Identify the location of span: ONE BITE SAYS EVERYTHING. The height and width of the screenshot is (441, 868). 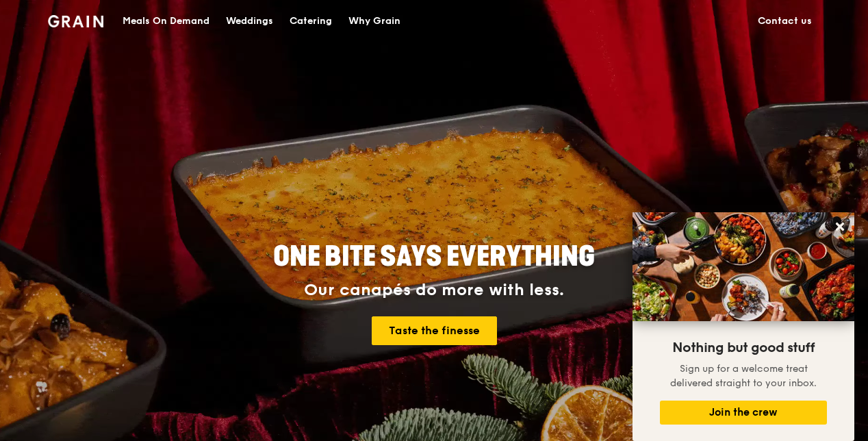
(434, 257).